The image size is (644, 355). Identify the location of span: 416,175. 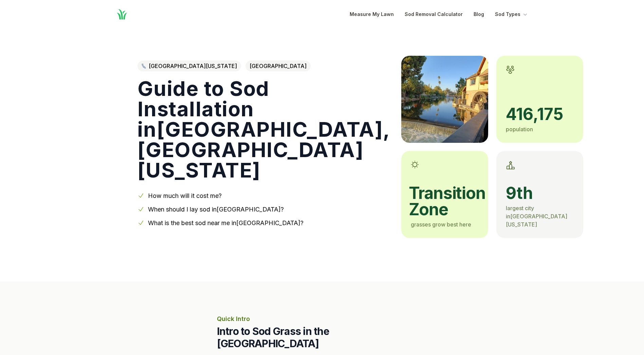
(540, 114).